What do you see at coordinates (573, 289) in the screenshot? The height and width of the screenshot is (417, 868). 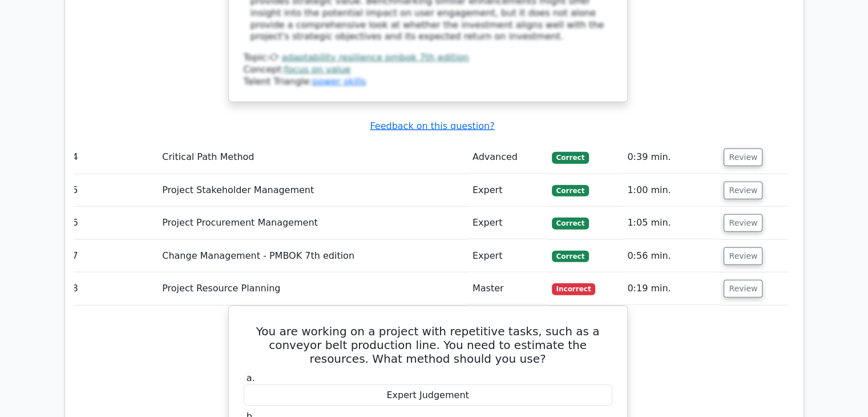 I see `span: Incorrect` at bounding box center [573, 289].